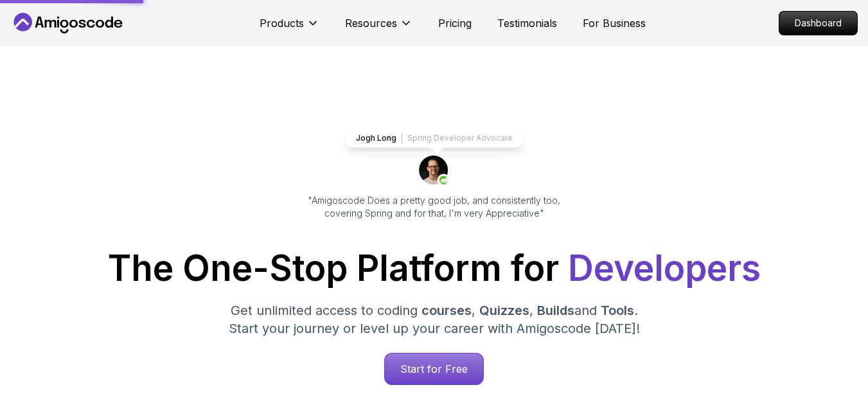  What do you see at coordinates (370, 23) in the screenshot?
I see `p: Resources` at bounding box center [370, 23].